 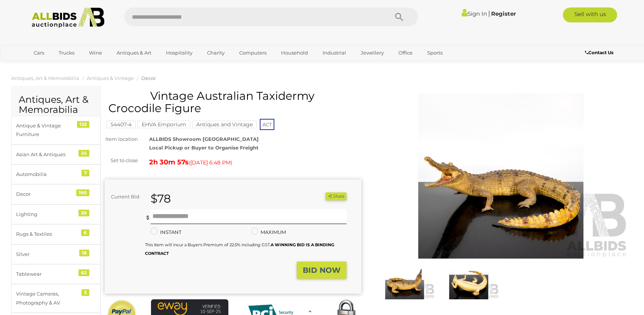 I want to click on div: 190, so click(x=83, y=193).